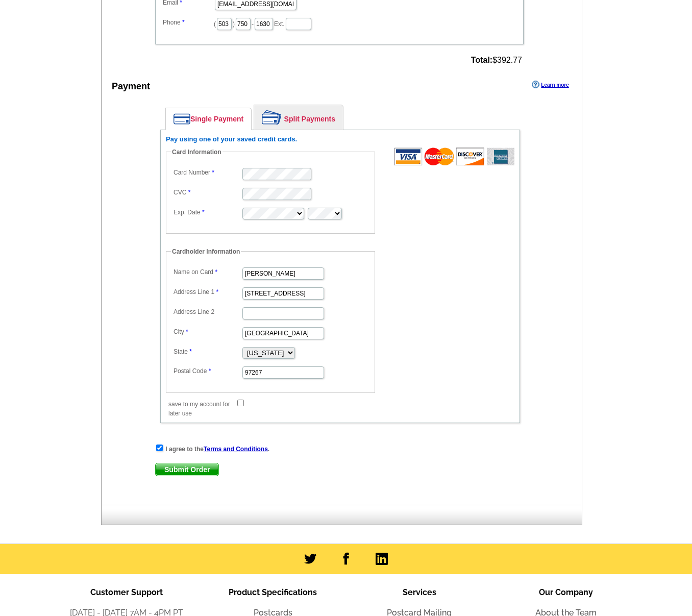 Image resolution: width=692 pixels, height=616 pixels. What do you see at coordinates (272, 592) in the screenshot?
I see `span: Product Specifications` at bounding box center [272, 592].